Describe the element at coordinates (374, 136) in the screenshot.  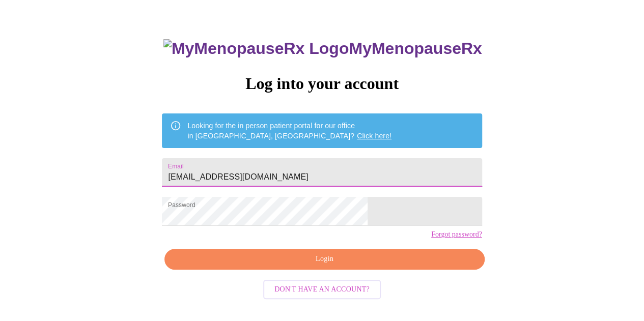
I see `a: Click here!` at that location.